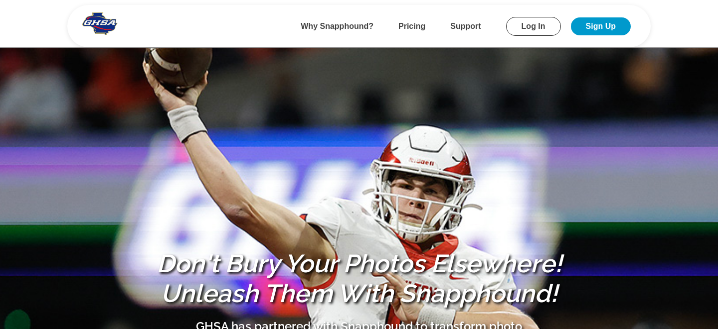 The height and width of the screenshot is (329, 718). I want to click on a: Sign Up, so click(601, 26).